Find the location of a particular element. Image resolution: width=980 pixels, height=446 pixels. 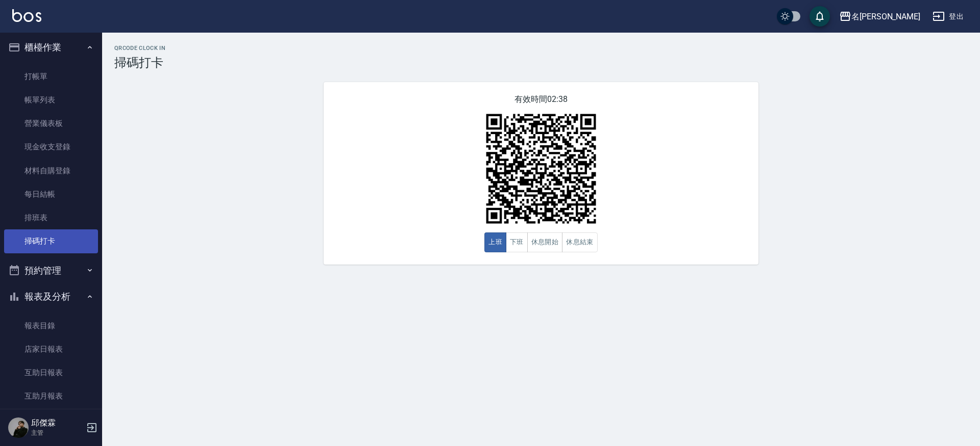

button: 休息開始 is located at coordinates (545, 242).